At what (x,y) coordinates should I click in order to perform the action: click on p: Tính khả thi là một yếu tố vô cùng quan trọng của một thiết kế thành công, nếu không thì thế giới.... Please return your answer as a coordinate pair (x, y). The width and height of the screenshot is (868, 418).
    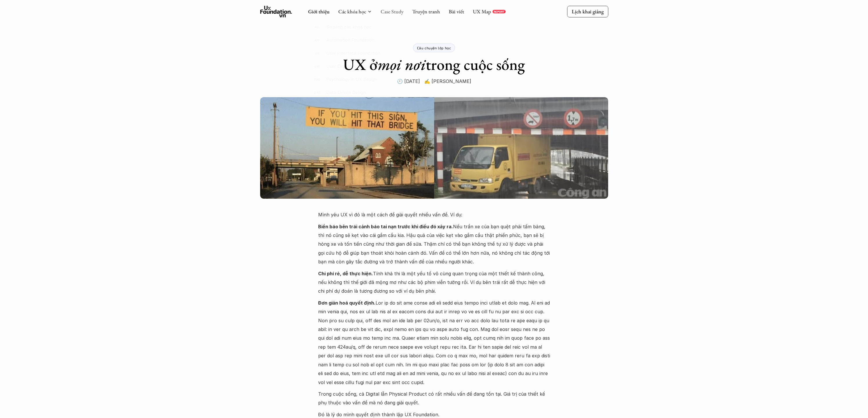
    Looking at the image, I should click on (434, 282).